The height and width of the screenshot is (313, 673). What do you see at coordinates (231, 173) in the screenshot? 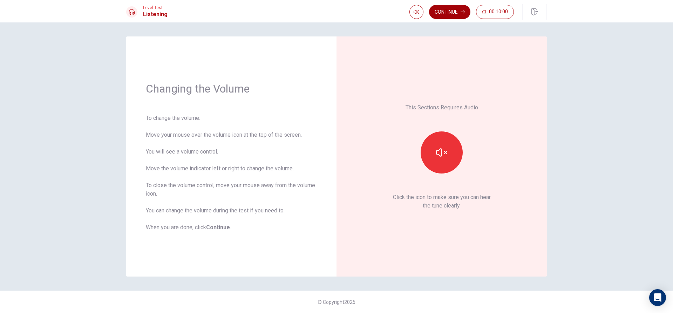
I see `div: To change the volume: Move your mouse over the volume icon at the top of the screen. You will see...` at bounding box center [231, 173].